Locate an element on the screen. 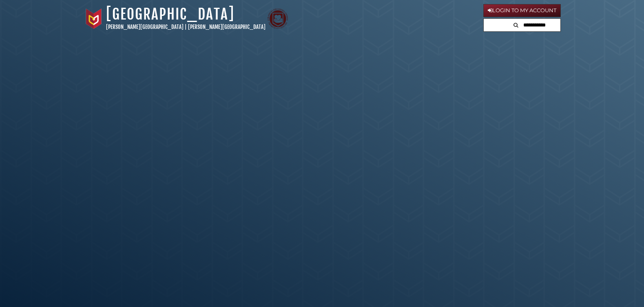 This screenshot has height=307, width=644. i: Search is located at coordinates (516, 25).